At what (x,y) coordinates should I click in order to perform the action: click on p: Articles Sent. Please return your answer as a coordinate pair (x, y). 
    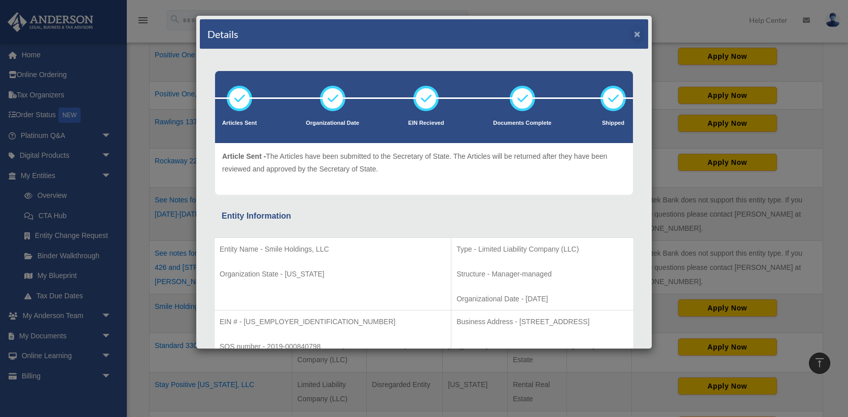
    Looking at the image, I should click on (239, 123).